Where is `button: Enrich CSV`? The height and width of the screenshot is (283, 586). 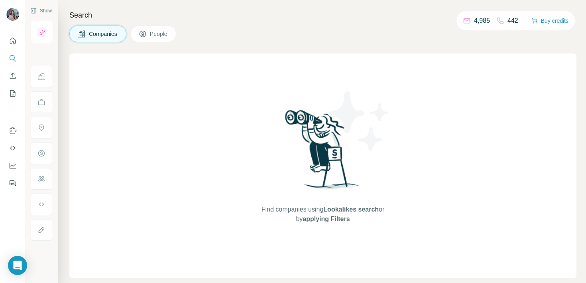 button: Enrich CSV is located at coordinates (13, 76).